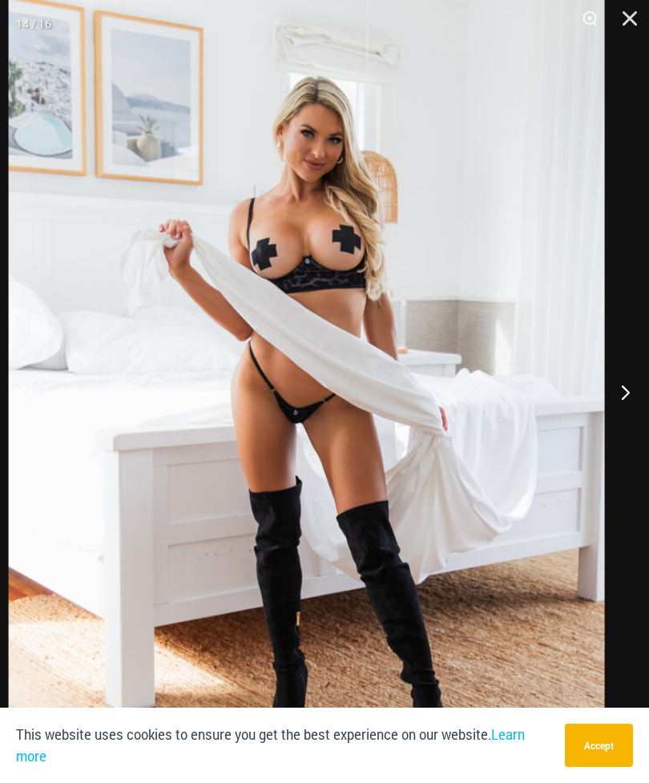 This screenshot has width=649, height=783. Describe the element at coordinates (619, 392) in the screenshot. I see `button: Next` at that location.